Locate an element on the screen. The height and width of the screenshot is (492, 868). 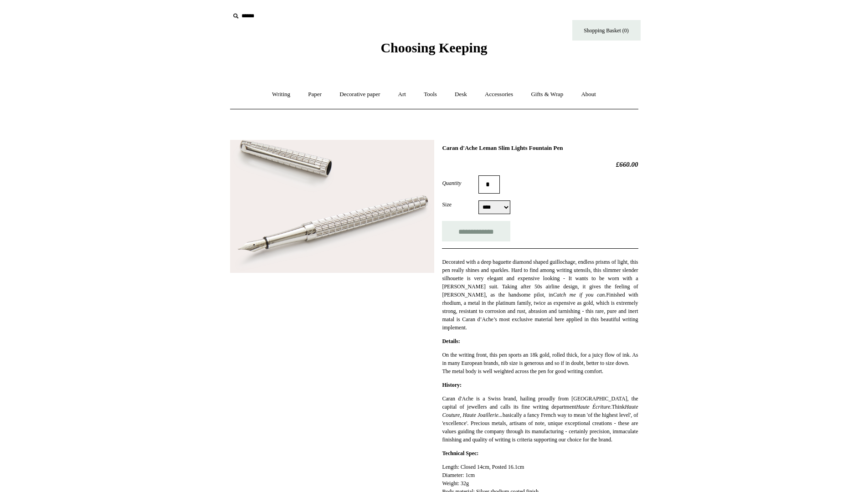
a: Desk is located at coordinates (461, 94).